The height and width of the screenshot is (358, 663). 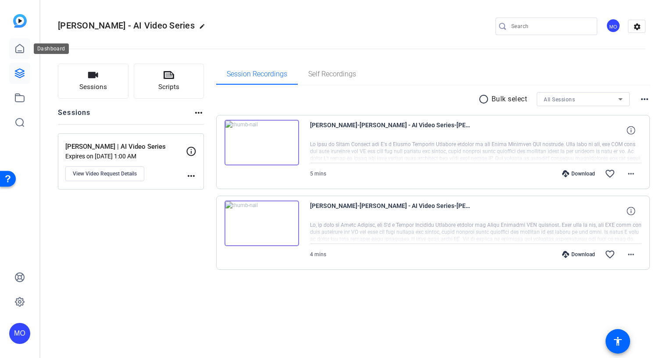 I want to click on span: All Sessions, so click(x=559, y=100).